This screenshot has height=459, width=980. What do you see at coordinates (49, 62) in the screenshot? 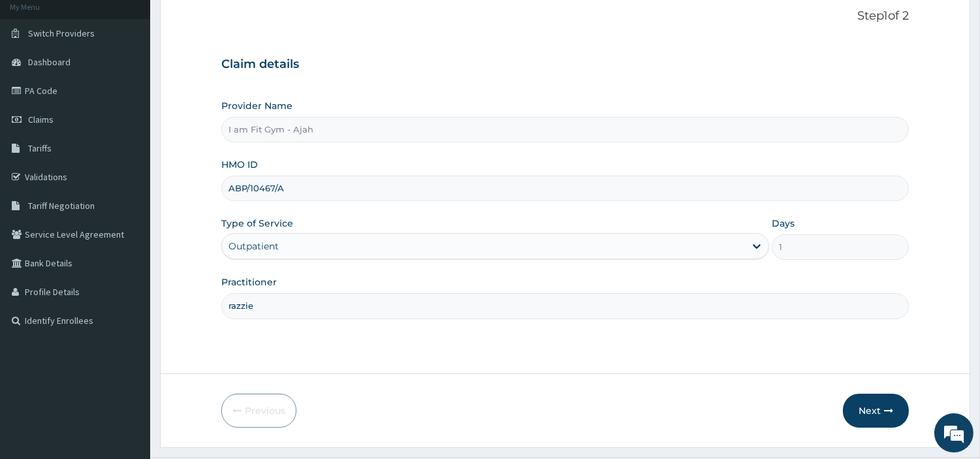
I see `span: Dashboard` at bounding box center [49, 62].